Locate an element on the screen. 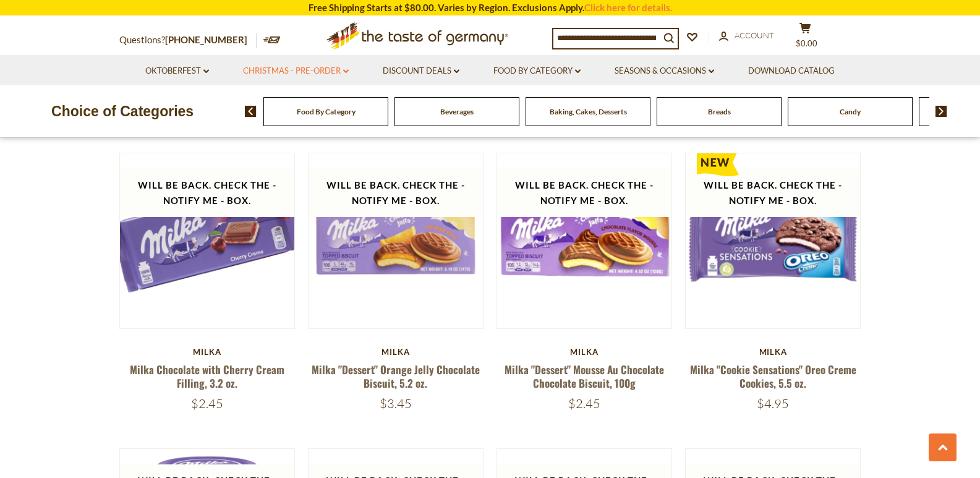 The width and height of the screenshot is (980, 478). a: Download Catalog is located at coordinates (791, 71).